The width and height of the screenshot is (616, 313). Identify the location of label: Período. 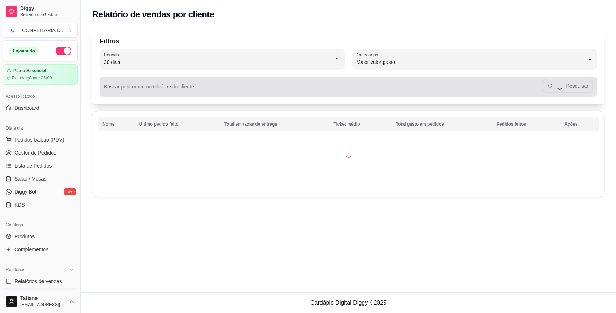
(113, 54).